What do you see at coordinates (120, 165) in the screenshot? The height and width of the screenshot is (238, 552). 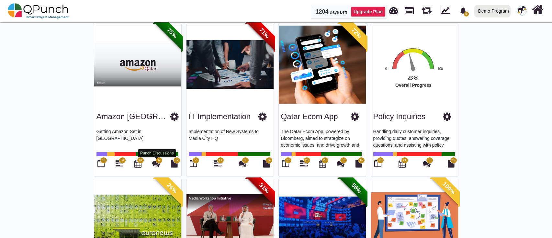 I see `a: 23` at bounding box center [120, 165].